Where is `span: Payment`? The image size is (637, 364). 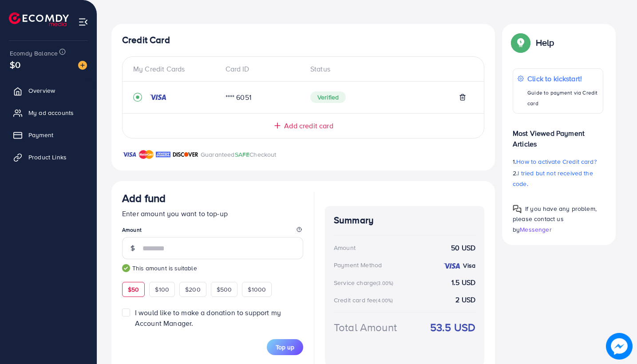 span: Payment is located at coordinates (41, 135).